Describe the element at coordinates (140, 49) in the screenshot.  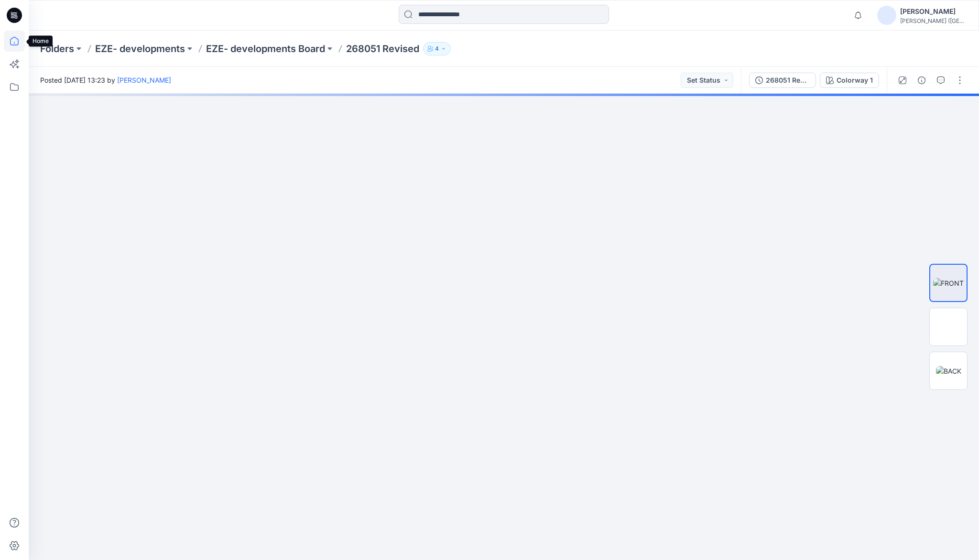
I see `a: EZE- developments` at that location.